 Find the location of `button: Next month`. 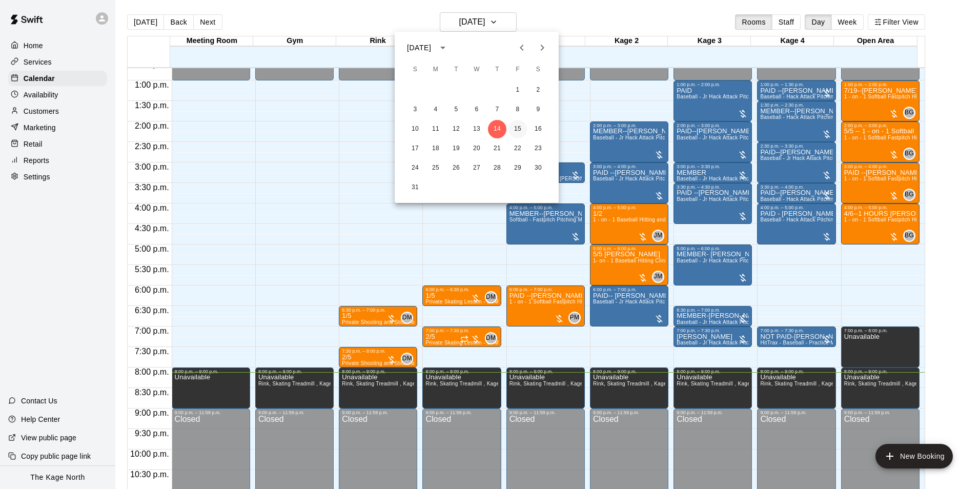

button: Next month is located at coordinates (542, 47).